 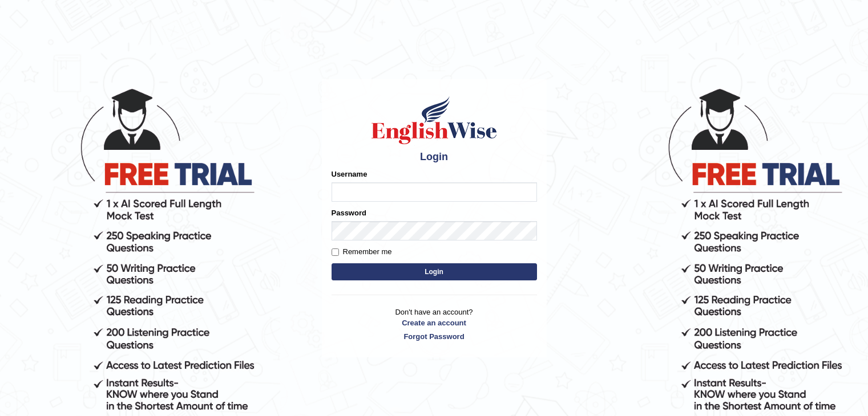 What do you see at coordinates (434, 336) in the screenshot?
I see `a: Forgot Password` at bounding box center [434, 336].